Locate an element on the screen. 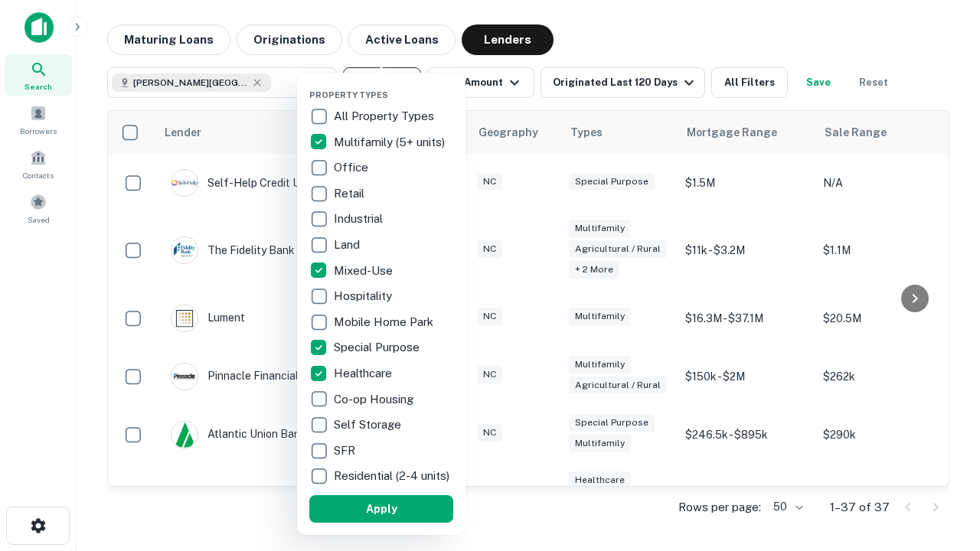  p: Mixed-Use is located at coordinates (364, 271).